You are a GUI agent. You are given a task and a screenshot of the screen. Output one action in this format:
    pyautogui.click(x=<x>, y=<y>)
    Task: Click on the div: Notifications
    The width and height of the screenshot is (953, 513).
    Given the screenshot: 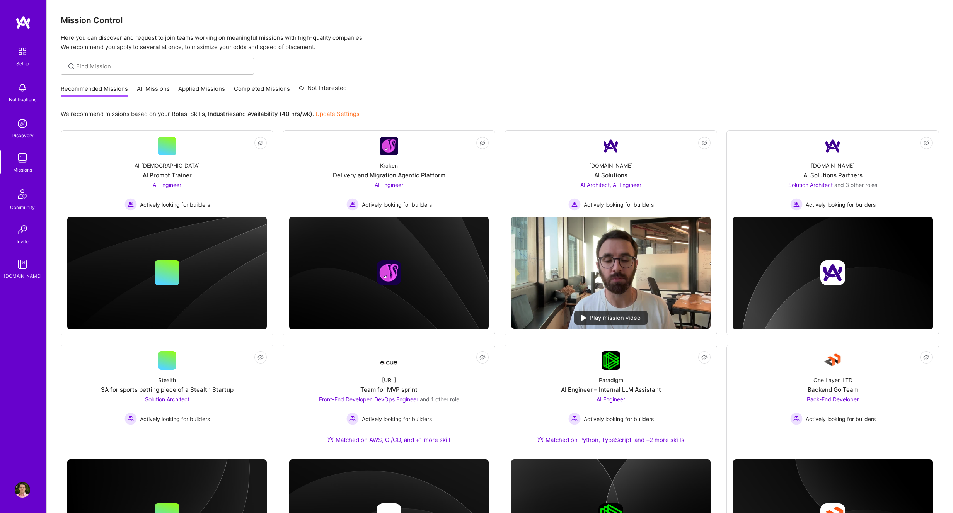 What is the action you would take?
    pyautogui.click(x=22, y=99)
    